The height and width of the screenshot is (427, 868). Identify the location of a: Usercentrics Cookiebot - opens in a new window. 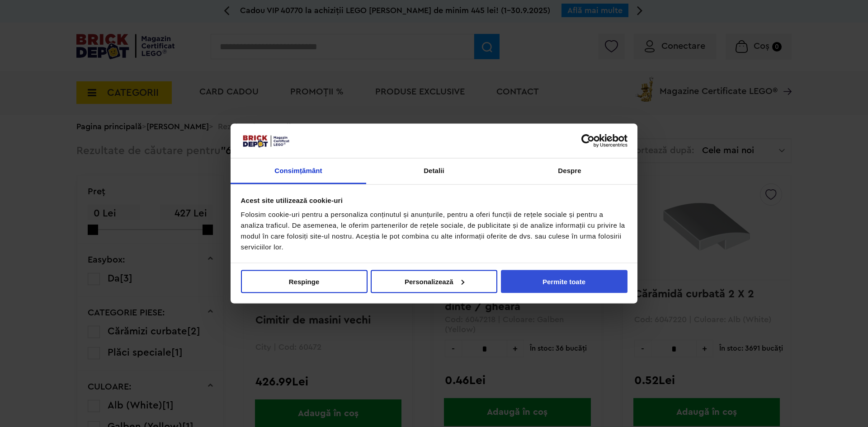
(588, 141).